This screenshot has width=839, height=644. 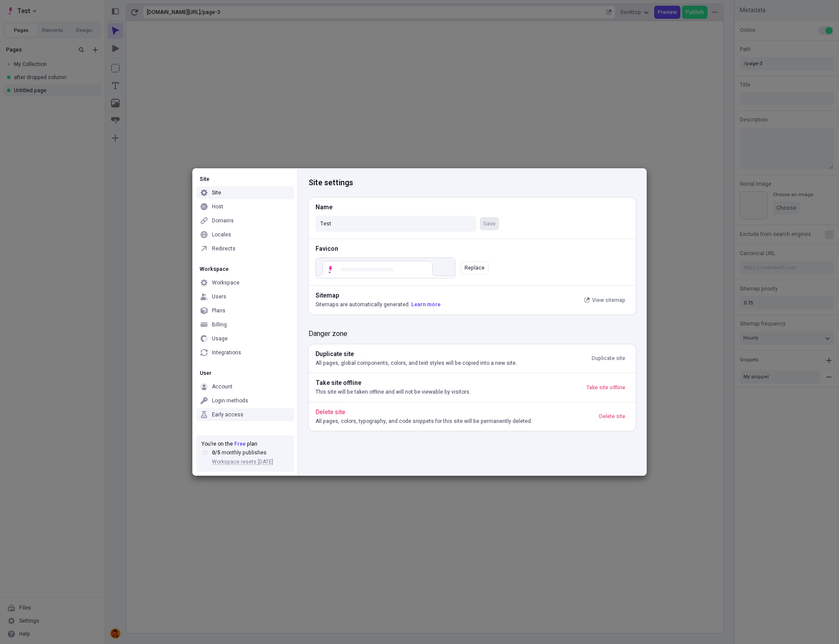 I want to click on div: Billing, so click(x=219, y=325).